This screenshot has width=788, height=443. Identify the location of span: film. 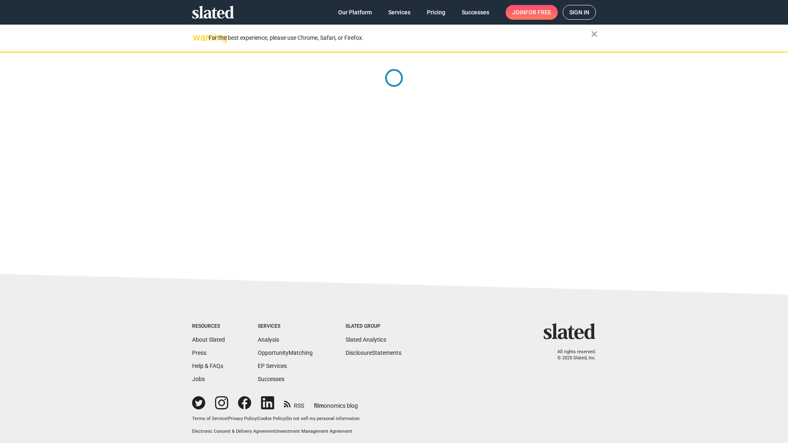
(319, 406).